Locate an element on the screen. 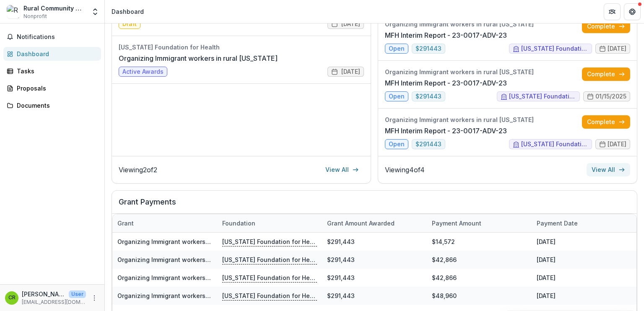 This screenshot has height=311, width=644. button: Notifications is located at coordinates (52, 37).